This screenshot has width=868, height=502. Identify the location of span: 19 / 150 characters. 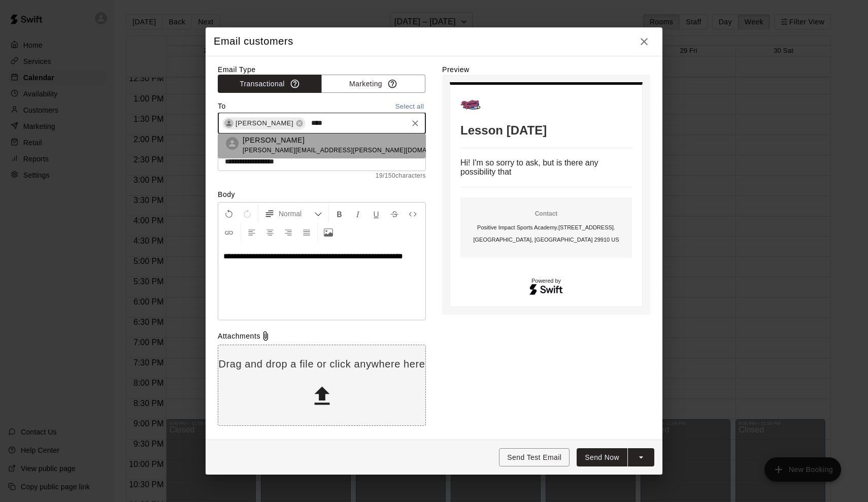
(322, 176).